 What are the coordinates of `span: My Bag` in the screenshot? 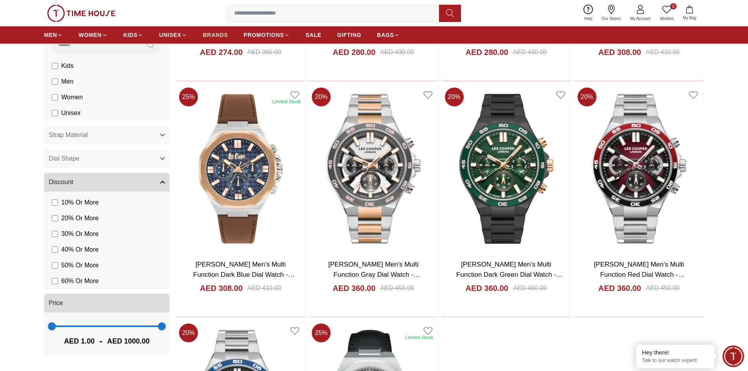 It's located at (689, 18).